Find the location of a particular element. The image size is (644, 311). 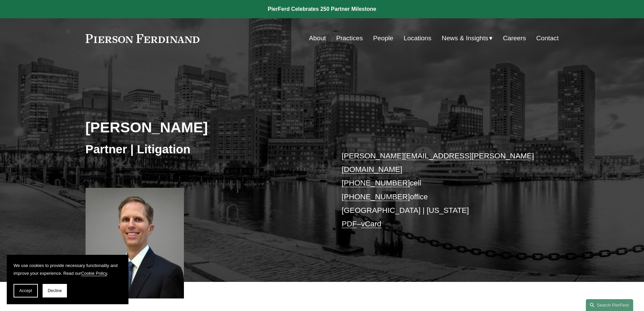

a: Practices is located at coordinates (349, 38).